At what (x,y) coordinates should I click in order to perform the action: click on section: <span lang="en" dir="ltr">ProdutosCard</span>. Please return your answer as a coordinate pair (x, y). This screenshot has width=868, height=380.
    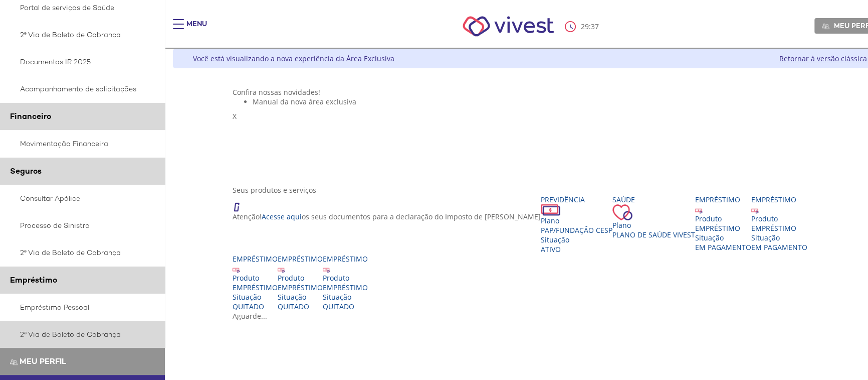
    Looking at the image, I should click on (531, 252).